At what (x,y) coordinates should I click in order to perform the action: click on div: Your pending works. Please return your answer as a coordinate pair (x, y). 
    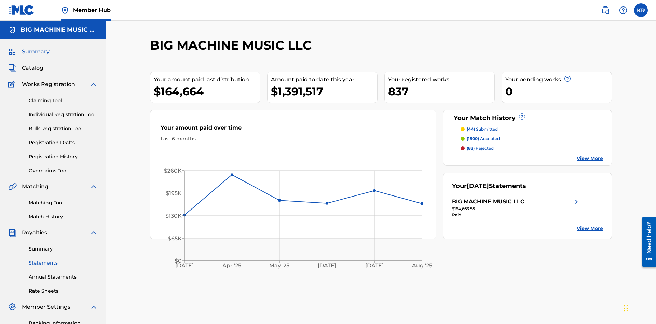
    Looking at the image, I should click on (559, 80).